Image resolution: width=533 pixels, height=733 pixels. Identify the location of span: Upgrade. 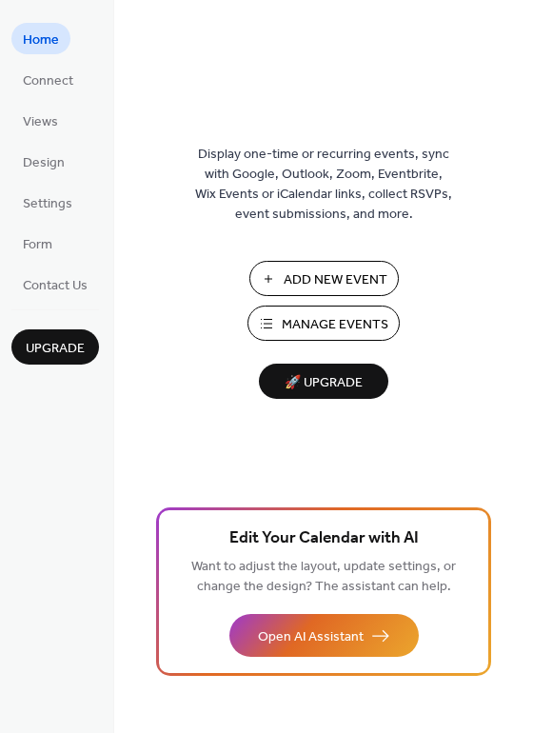
(55, 349).